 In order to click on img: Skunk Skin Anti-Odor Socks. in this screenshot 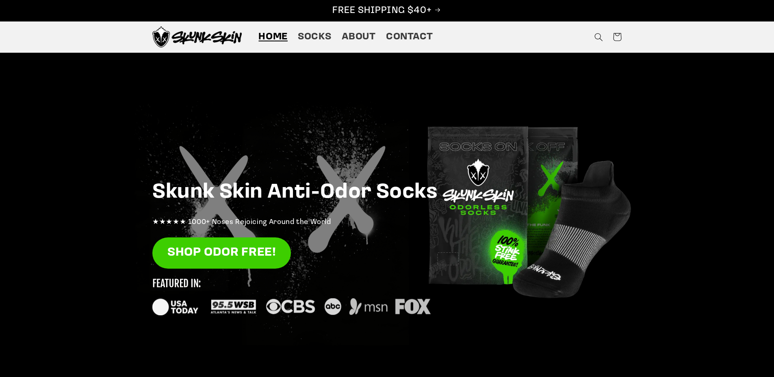, I will do `click(197, 37)`.